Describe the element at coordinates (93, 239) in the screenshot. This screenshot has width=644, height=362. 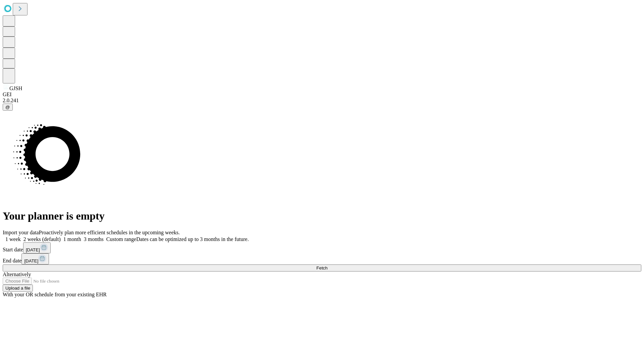
I see `span: 3 months` at that location.